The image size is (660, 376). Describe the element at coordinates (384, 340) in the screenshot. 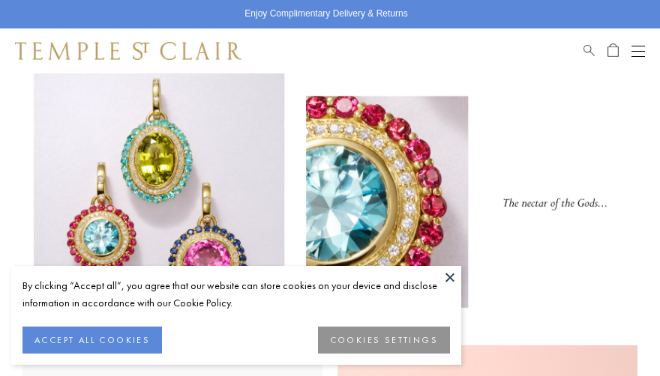

I see `button: COOKIES SETTINGS` at that location.